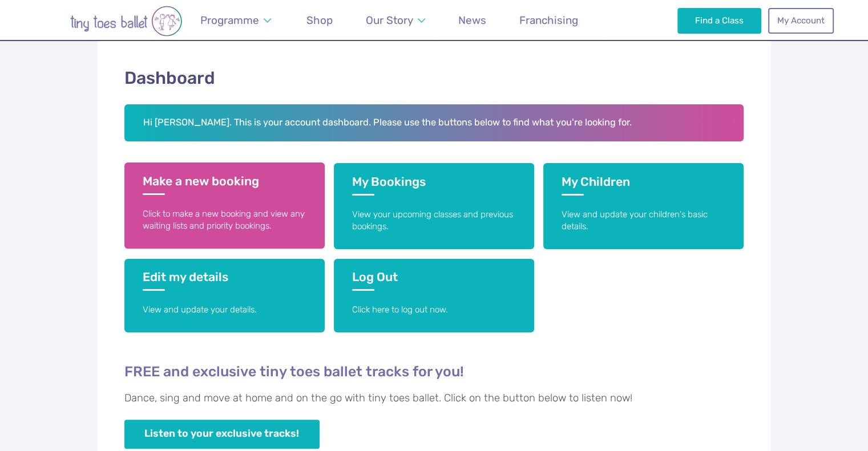 The image size is (868, 451). Describe the element at coordinates (224, 220) in the screenshot. I see `p: Click to make a new booking and view any waiting lists and priority bookings.` at that location.